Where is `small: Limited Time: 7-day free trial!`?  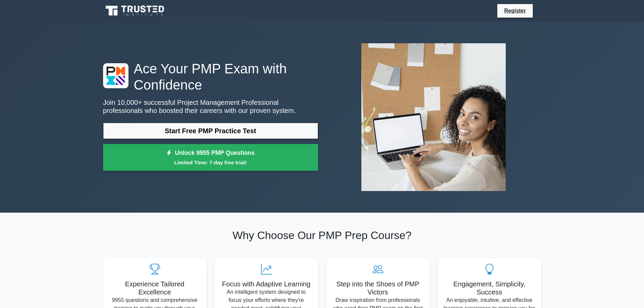 small: Limited Time: 7-day free trial! is located at coordinates (211, 162).